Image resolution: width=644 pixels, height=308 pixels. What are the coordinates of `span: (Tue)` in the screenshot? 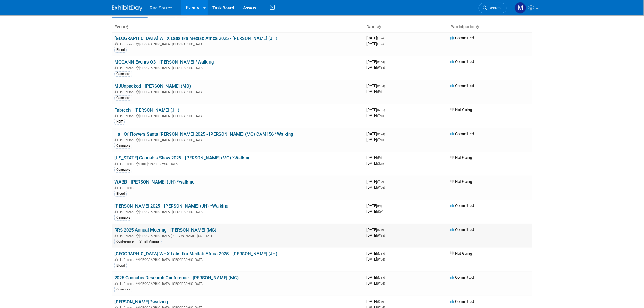 It's located at (380, 38).